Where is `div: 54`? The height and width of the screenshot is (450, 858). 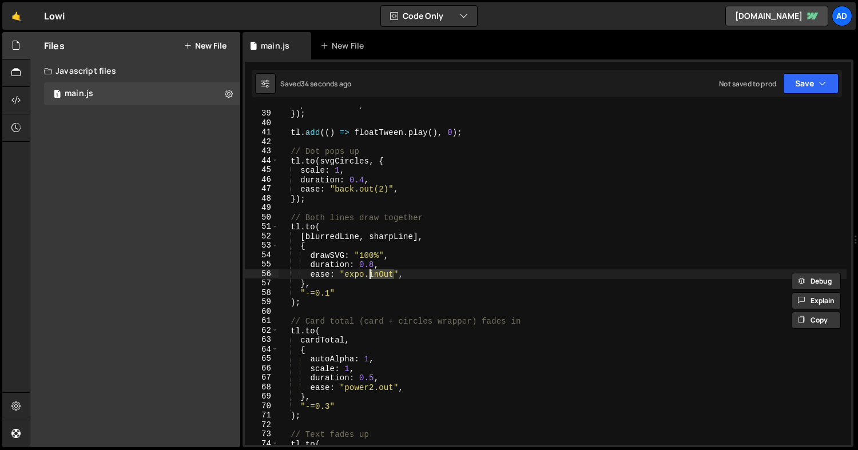
div: 54 is located at coordinates (261, 255).